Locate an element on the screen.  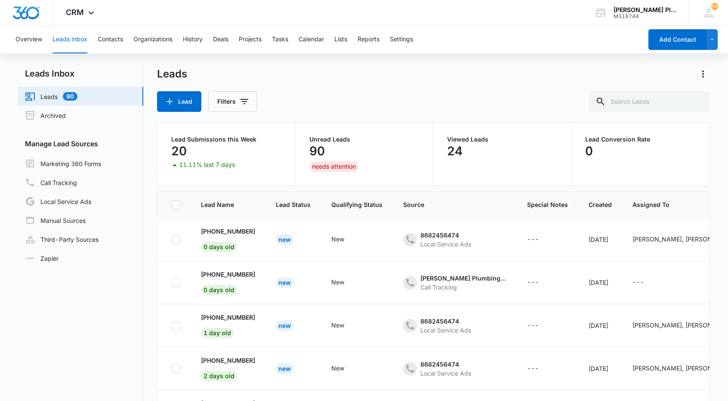
input: Search Leads is located at coordinates (649, 102).